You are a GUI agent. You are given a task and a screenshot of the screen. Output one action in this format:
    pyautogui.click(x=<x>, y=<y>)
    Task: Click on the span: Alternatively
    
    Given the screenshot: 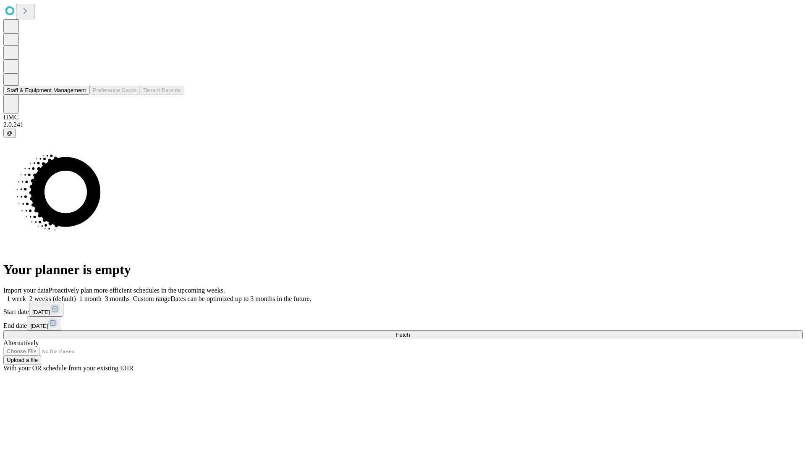 What is the action you would take?
    pyautogui.click(x=21, y=342)
    